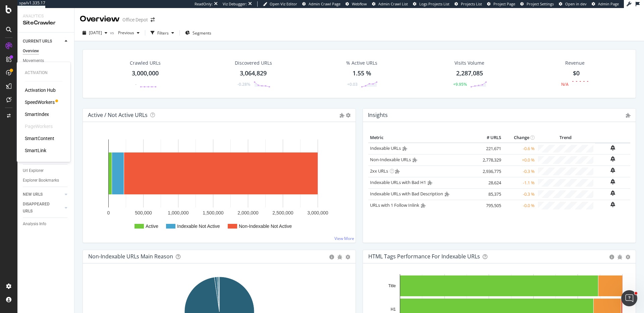  What do you see at coordinates (431, 4) in the screenshot?
I see `a: Logs Projects List` at bounding box center [431, 4].